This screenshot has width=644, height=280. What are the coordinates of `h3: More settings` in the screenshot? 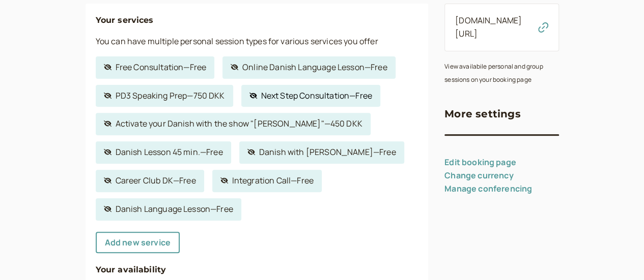 It's located at (483, 114).